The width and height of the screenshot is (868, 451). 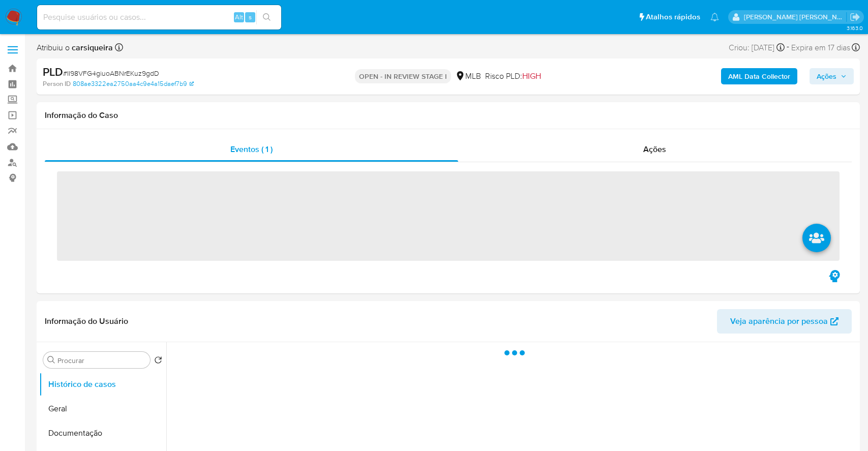 What do you see at coordinates (250, 17) in the screenshot?
I see `span: s` at bounding box center [250, 17].